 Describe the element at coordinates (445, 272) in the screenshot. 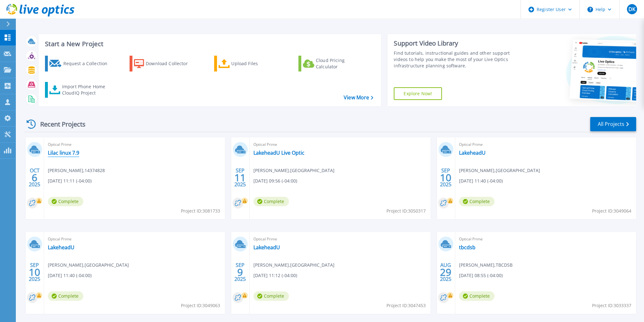

I see `div: AUG 2025` at that location.